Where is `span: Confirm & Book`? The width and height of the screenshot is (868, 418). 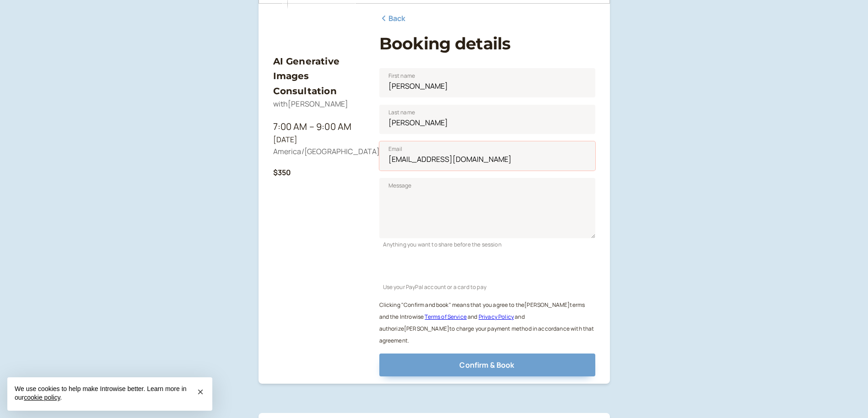
span: Confirm & Book is located at coordinates (487, 365).